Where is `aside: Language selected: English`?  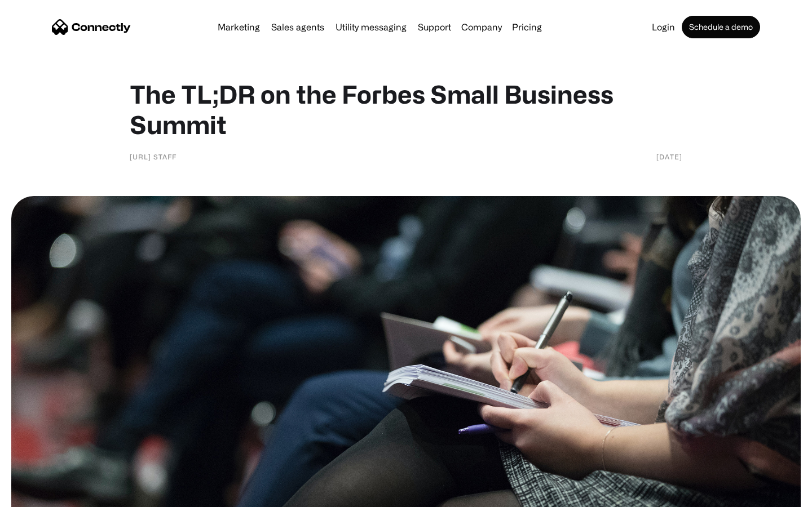 aside: Language selected: English is located at coordinates (40, 495).